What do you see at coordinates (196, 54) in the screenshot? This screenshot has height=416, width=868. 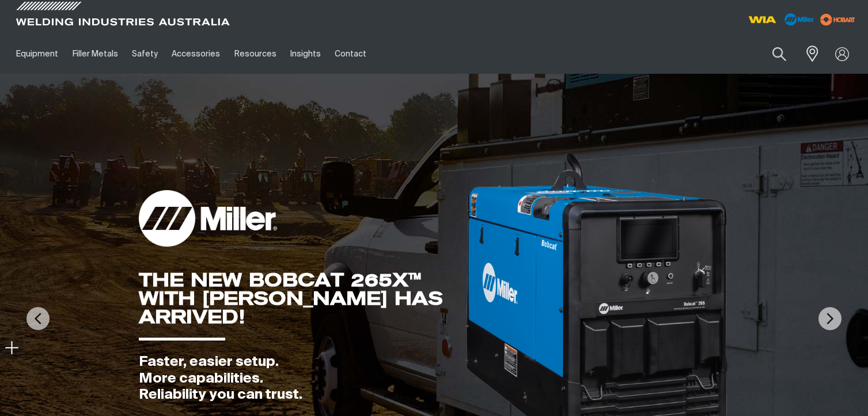 I see `a: Accessories` at bounding box center [196, 54].